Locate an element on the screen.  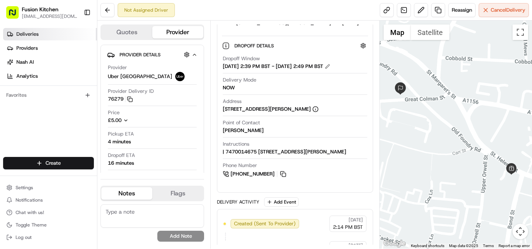
span: Dropoff Window is located at coordinates (241, 59).